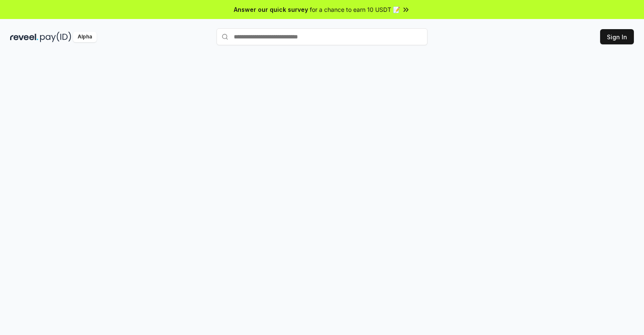  I want to click on span: Answer our quick survey, so click(271, 9).